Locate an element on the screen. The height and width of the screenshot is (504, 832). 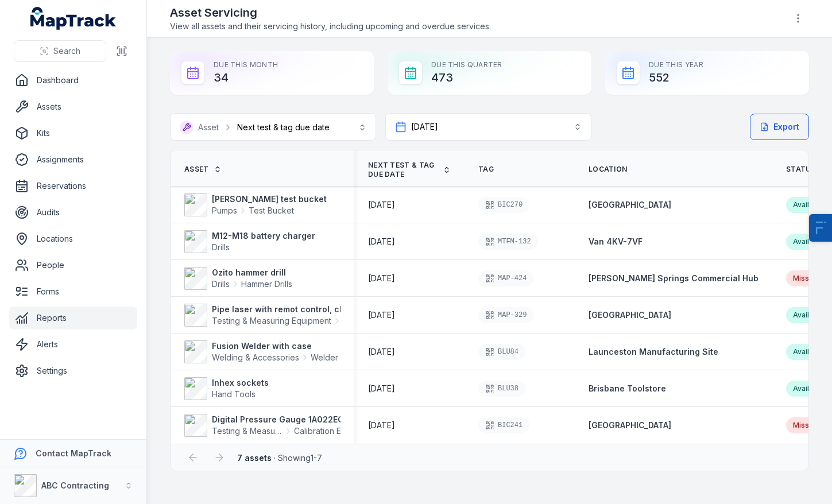
a: Assets is located at coordinates (73, 107).